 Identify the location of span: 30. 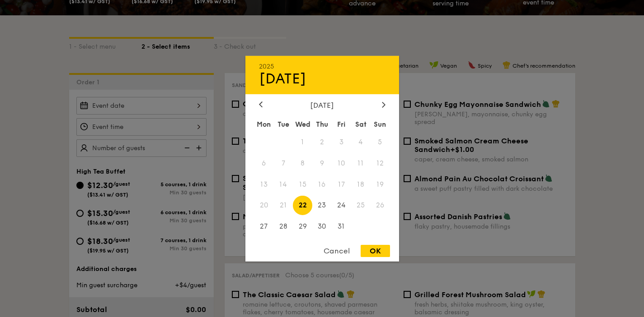
(322, 226).